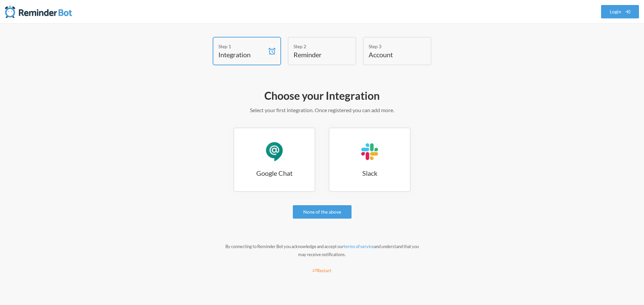  What do you see at coordinates (317, 46) in the screenshot?
I see `div: Step 2` at bounding box center [317, 46].